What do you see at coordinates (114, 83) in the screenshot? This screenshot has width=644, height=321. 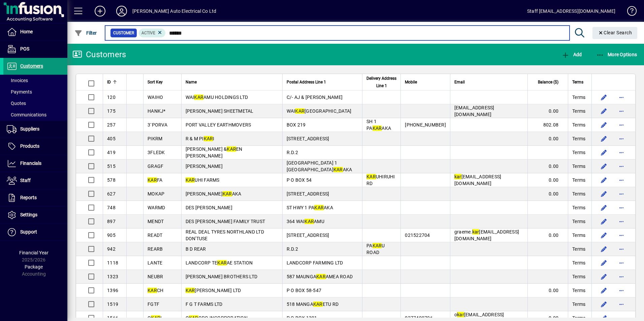 I see `div: ID` at bounding box center [114, 83].